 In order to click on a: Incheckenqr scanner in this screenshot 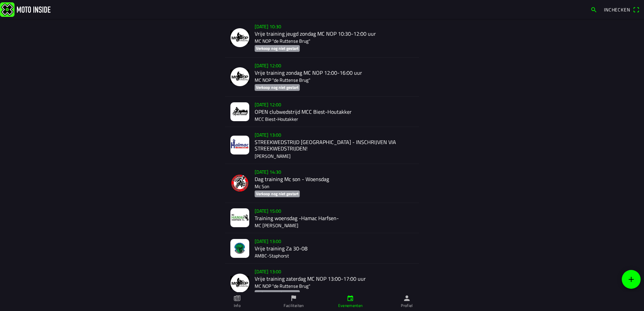, I will do `click(621, 9)`.